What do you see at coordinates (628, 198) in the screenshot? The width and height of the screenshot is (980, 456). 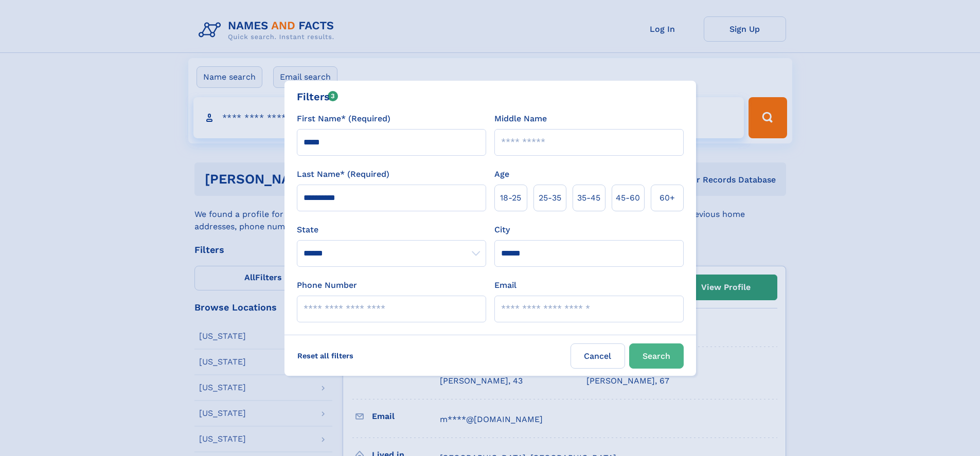 I see `span: 45‑60` at bounding box center [628, 198].